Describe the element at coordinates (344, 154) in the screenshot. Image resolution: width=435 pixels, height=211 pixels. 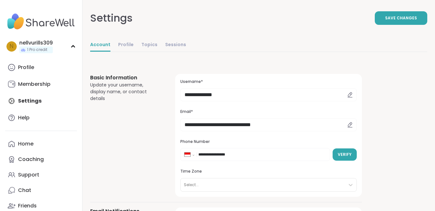
I see `button: Verify` at that location.